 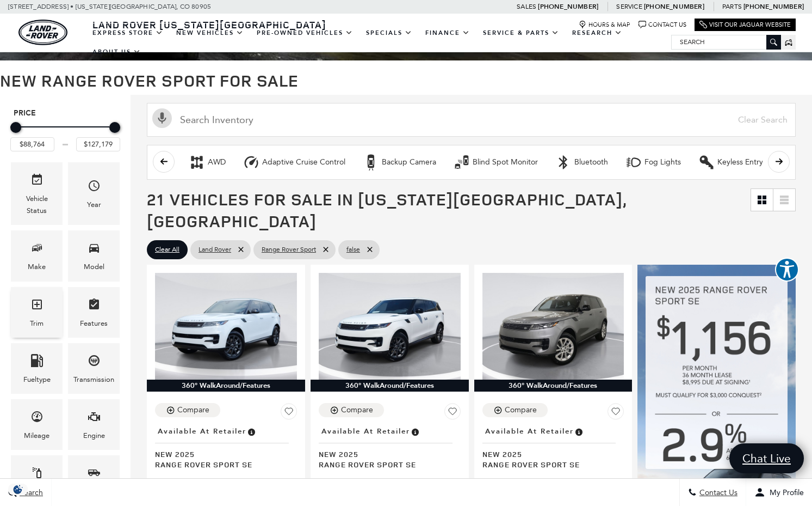 What do you see at coordinates (763, 200) in the screenshot?
I see `a: Grid View` at bounding box center [763, 200].